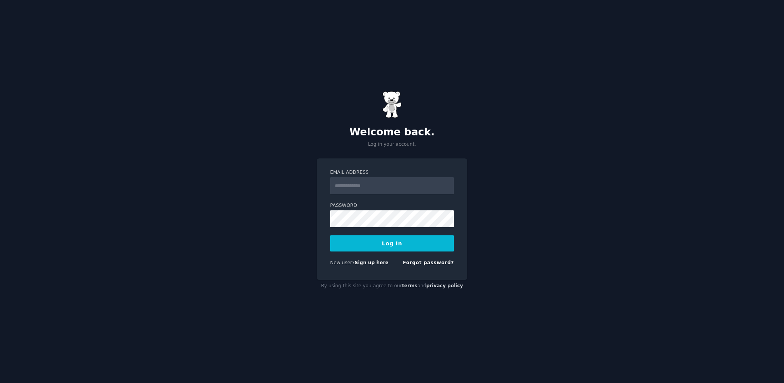  What do you see at coordinates (428, 262) in the screenshot?
I see `a: Forgot password?` at bounding box center [428, 262].